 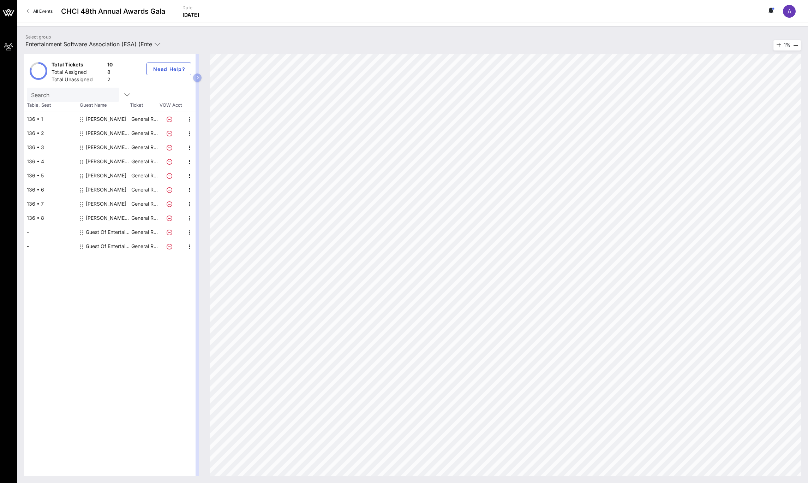 What do you see at coordinates (110, 65) in the screenshot?
I see `div: 10` at bounding box center [110, 65].